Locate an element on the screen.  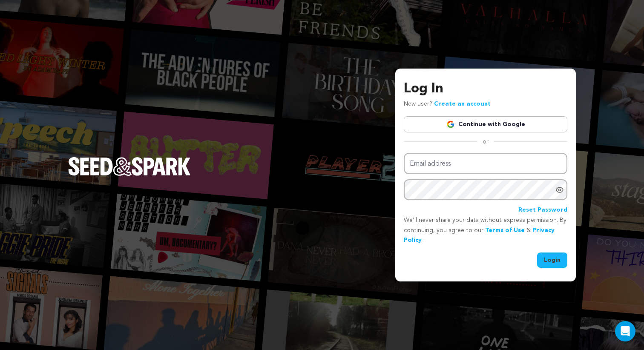
img: Seed&Spark Logo is located at coordinates (130, 167).